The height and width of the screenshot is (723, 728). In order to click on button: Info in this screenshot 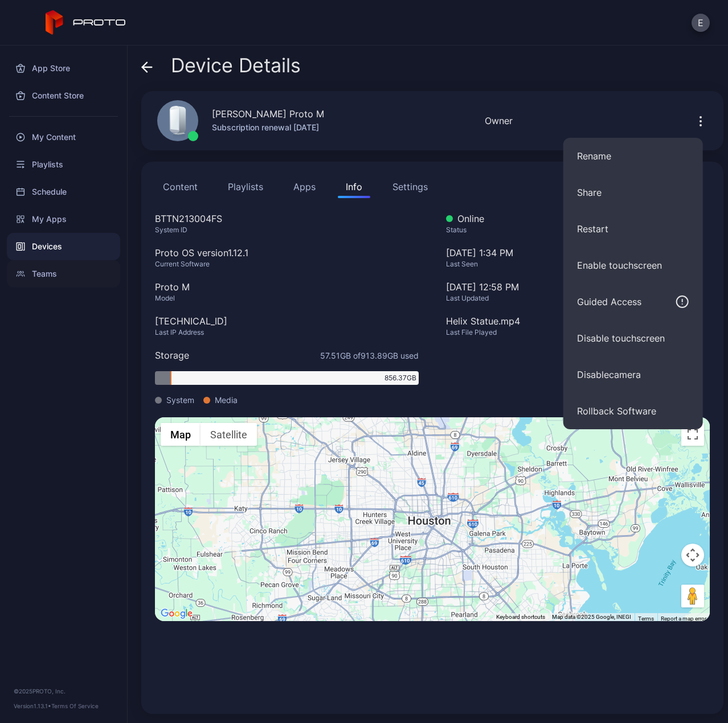, I will do `click(354, 187)`.